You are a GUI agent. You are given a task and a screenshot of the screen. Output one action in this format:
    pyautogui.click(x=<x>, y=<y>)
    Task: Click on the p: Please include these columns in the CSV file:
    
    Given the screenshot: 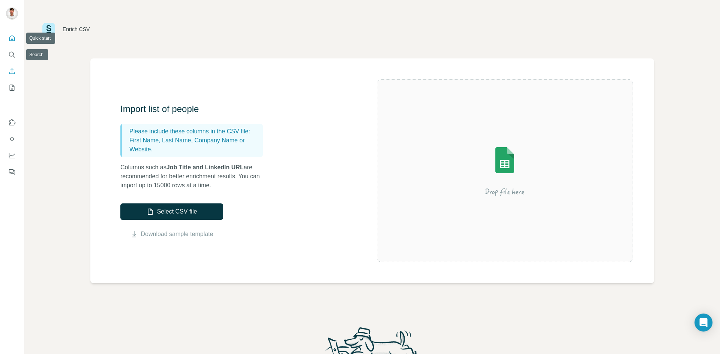 What is the action you would take?
    pyautogui.click(x=195, y=132)
    